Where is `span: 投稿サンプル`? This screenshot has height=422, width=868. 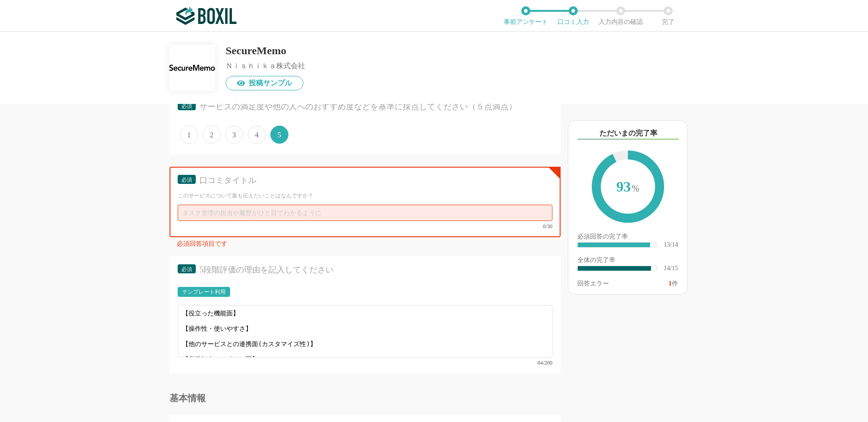 span: 投稿サンプル is located at coordinates (270, 83).